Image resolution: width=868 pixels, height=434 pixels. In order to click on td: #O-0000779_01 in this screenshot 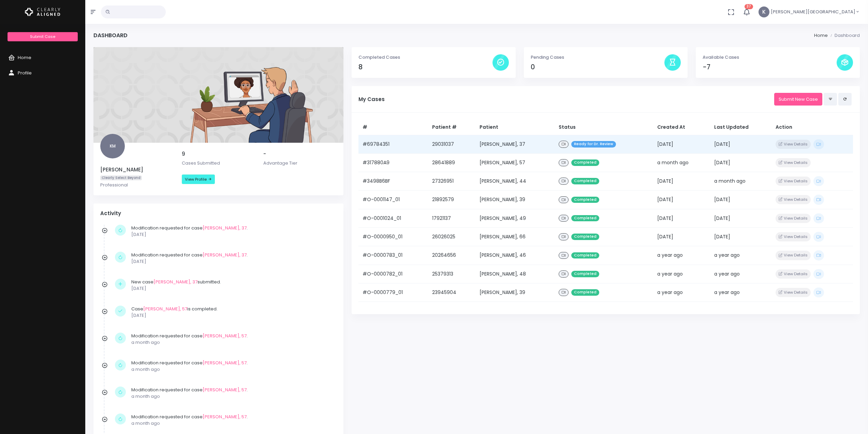, I will do `click(393, 293)`.